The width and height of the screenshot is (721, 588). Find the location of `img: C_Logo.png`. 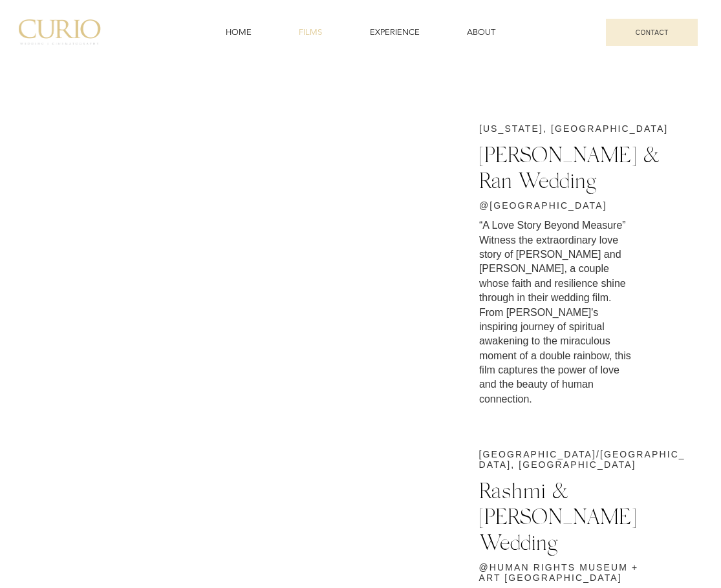

img: C_Logo.png is located at coordinates (59, 33).